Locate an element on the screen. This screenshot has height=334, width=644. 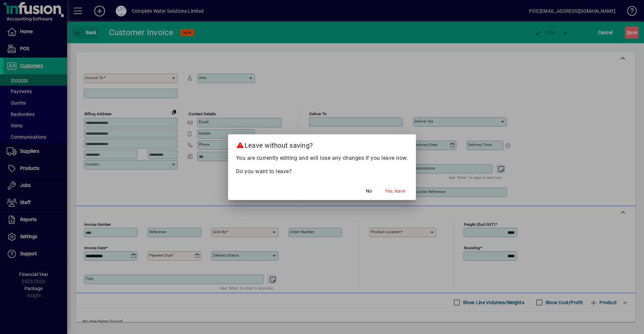
p: Do you want to leave? is located at coordinates (322, 171).